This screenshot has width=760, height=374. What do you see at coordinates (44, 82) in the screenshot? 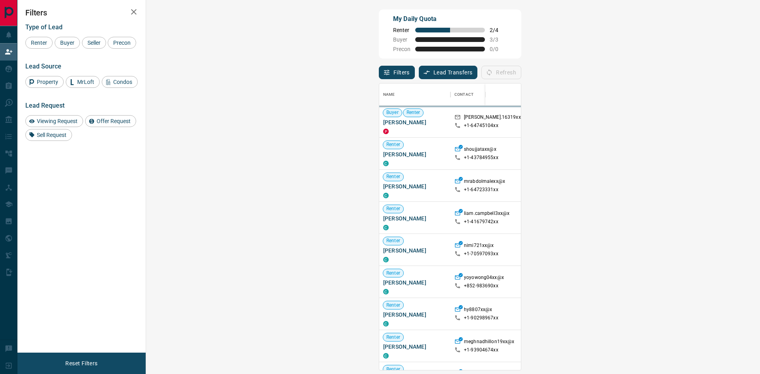
I see `div: Property` at bounding box center [44, 82].